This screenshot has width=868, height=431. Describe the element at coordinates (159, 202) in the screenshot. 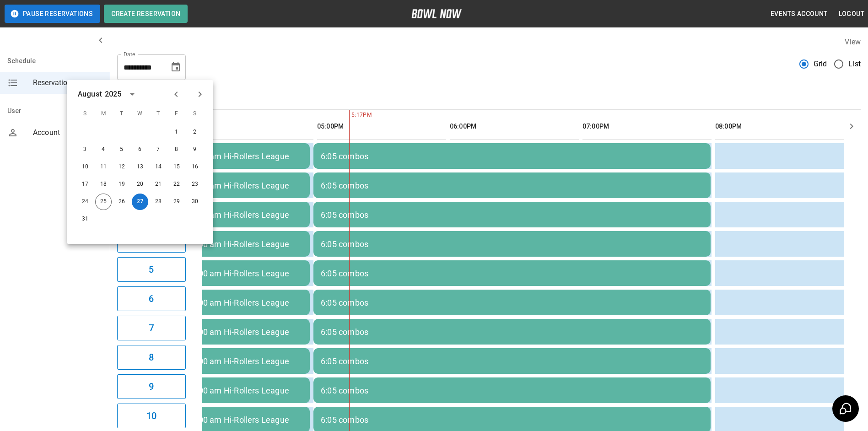

I see `button: Aug 28, 2025` at that location.